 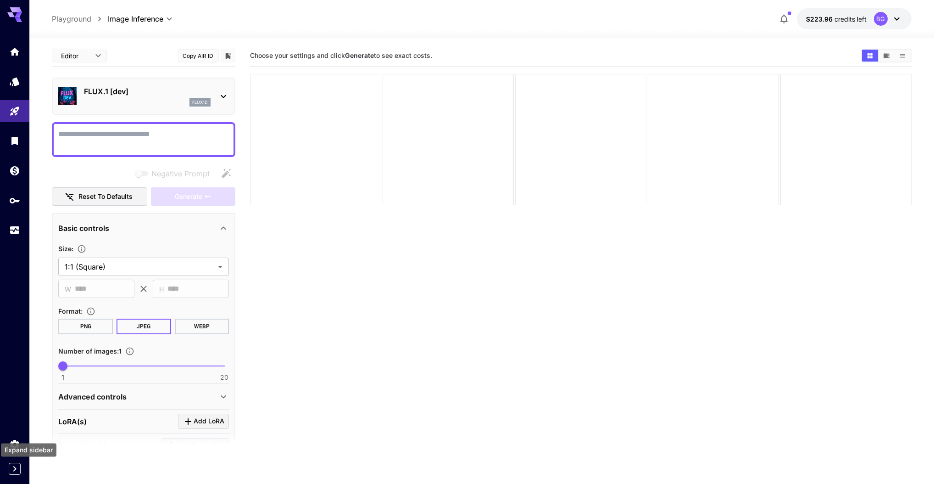 What do you see at coordinates (15, 81) in the screenshot?
I see `div: Models` at bounding box center [15, 81].